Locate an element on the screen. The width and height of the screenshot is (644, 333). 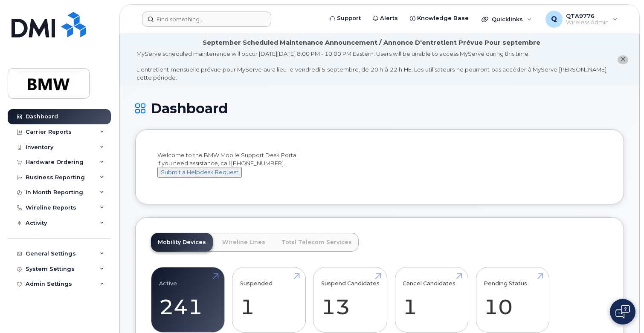
a: Total Telecom Services is located at coordinates (316, 242).